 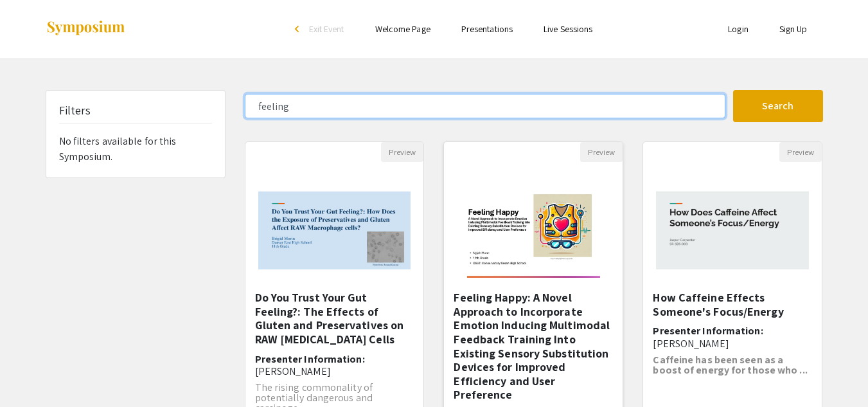 What do you see at coordinates (485, 106) in the screenshot?
I see `input: Search Keyword(s) Or Author(s)` at bounding box center [485, 106].